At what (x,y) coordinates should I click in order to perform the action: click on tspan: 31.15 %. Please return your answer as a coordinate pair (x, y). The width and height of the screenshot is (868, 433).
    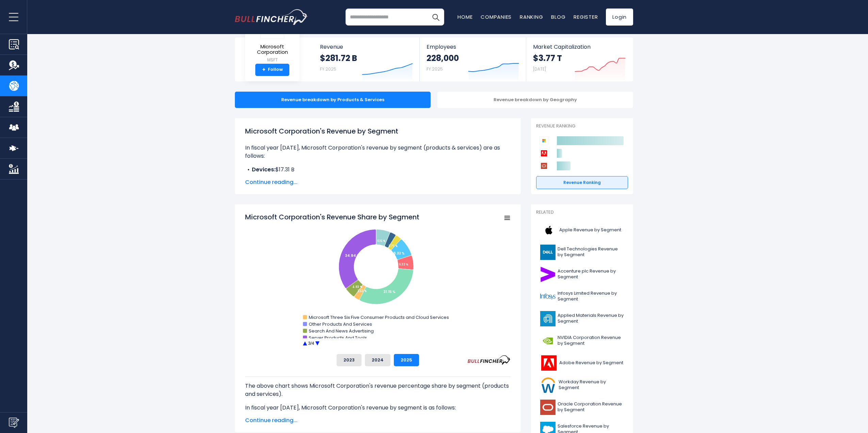
    Looking at the image, I should click on (389, 292).